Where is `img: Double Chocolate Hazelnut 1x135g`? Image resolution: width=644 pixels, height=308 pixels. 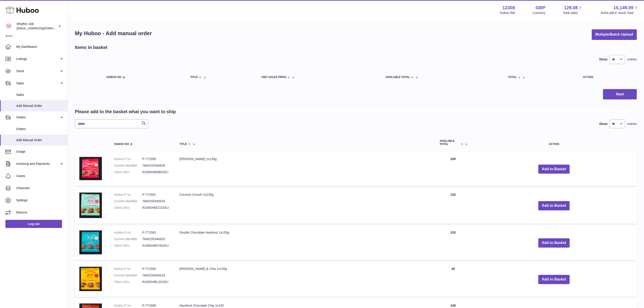
img: Double Chocolate Hazelnut 1x135g is located at coordinates (91, 242).